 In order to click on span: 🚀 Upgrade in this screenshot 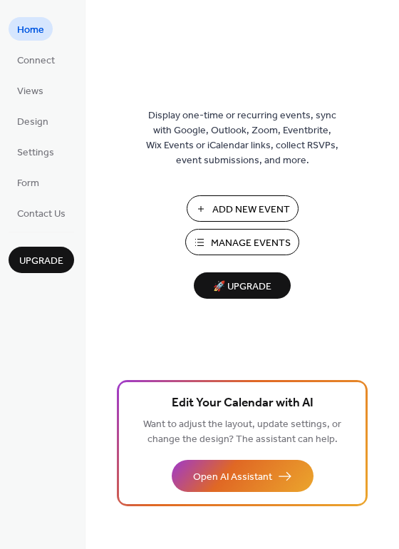, I will do `click(242, 286)`.